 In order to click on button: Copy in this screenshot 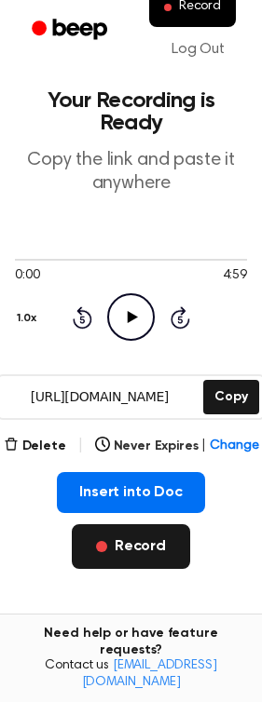, I will do `click(230, 397)`.